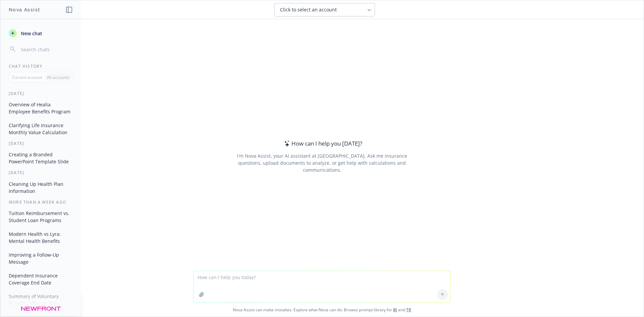  What do you see at coordinates (41, 258) in the screenshot?
I see `button: Improving a Follow-Up Message` at bounding box center [41, 258].